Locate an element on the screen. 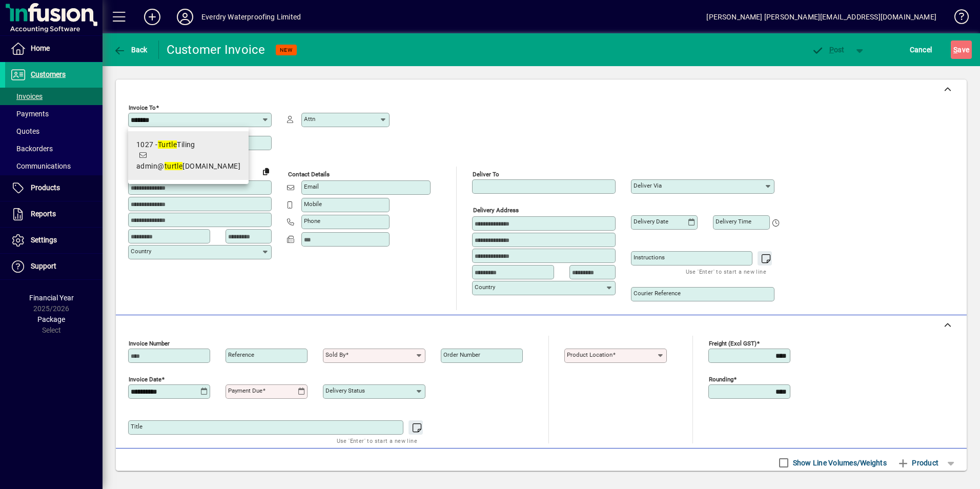 This screenshot has width=980, height=489. a: Products is located at coordinates (53, 188).